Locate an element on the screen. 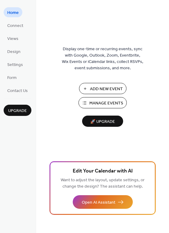  span: Form is located at coordinates (12, 78).